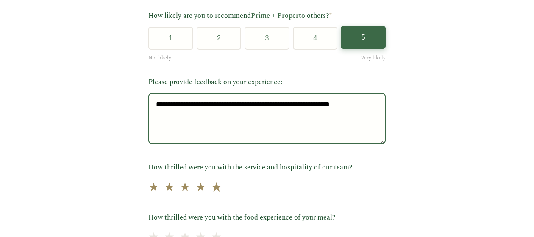 The width and height of the screenshot is (534, 237). Describe the element at coordinates (267, 217) in the screenshot. I see `label: How thrilled were you with the food experience of your meal?` at that location.